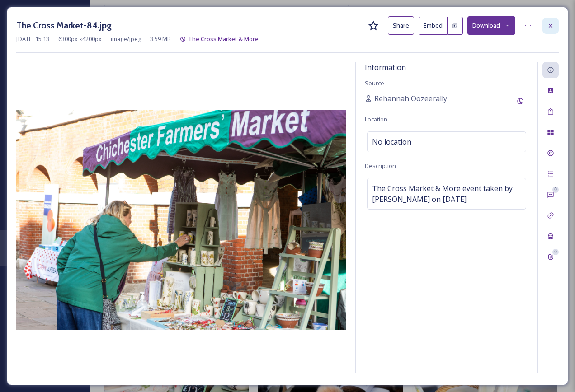 The image size is (575, 392). I want to click on span: The Cross Market & More, so click(224, 39).